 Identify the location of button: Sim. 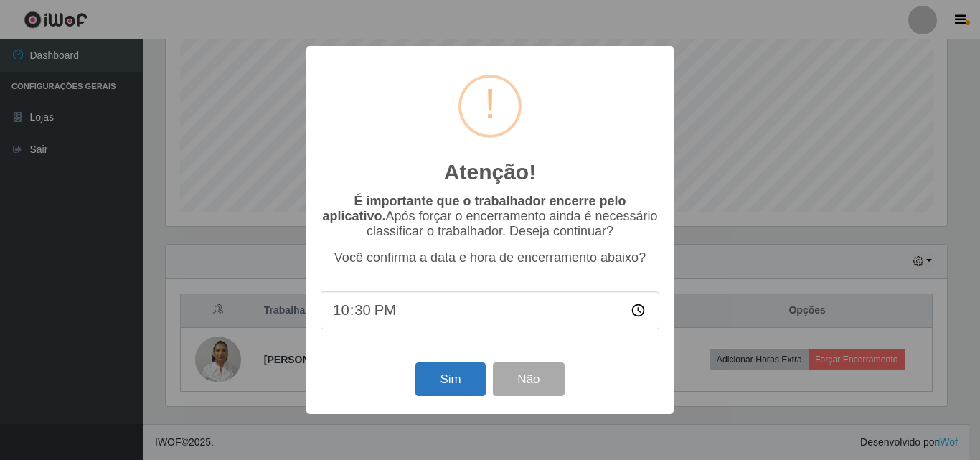
(450, 379).